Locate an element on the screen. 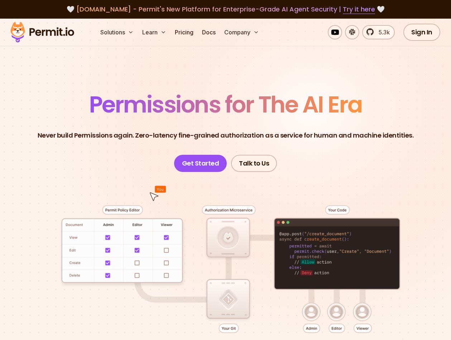  span: 5.3k is located at coordinates (382, 32).